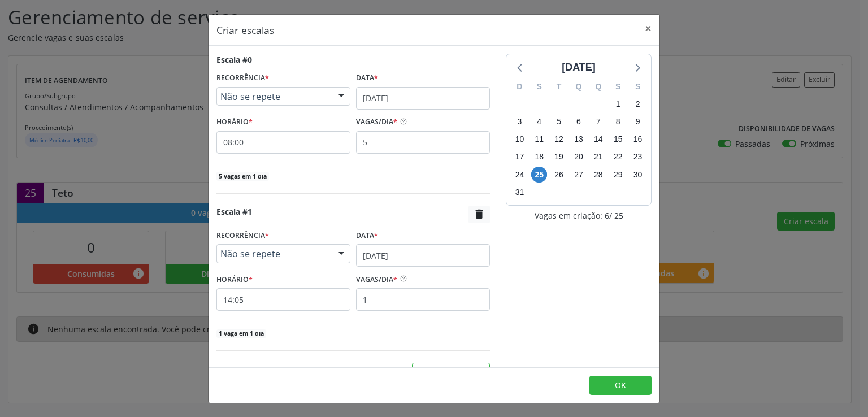 This screenshot has height=417, width=868. What do you see at coordinates (618, 104) in the screenshot?
I see `span: sexta-feira, 1 de agosto de 2025` at bounding box center [618, 104].